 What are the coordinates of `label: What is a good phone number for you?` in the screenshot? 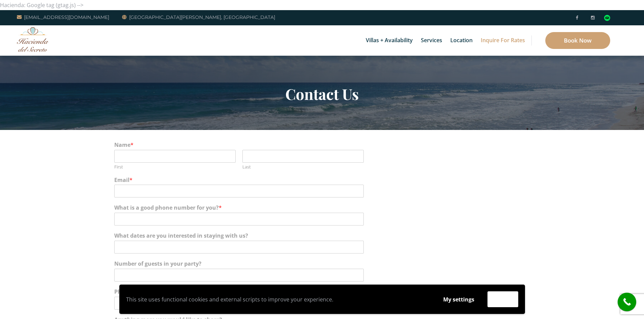 It's located at (322, 208).